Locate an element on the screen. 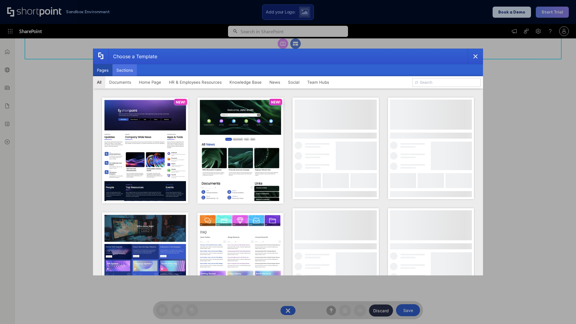 Image resolution: width=576 pixels, height=324 pixels. button: Pages is located at coordinates (103, 70).